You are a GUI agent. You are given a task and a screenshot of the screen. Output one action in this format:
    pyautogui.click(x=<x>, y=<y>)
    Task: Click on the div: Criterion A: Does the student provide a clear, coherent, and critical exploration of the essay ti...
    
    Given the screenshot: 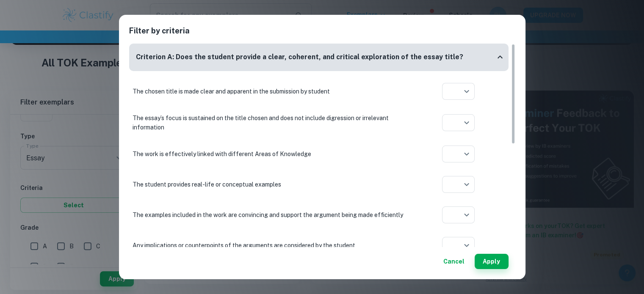 What is the action you would take?
    pyautogui.click(x=319, y=57)
    